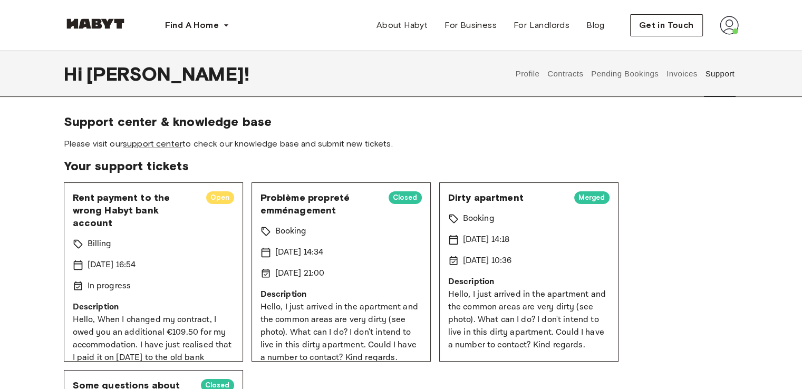 The image size is (802, 389). Describe the element at coordinates (595, 25) in the screenshot. I see `span: Blog` at that location.